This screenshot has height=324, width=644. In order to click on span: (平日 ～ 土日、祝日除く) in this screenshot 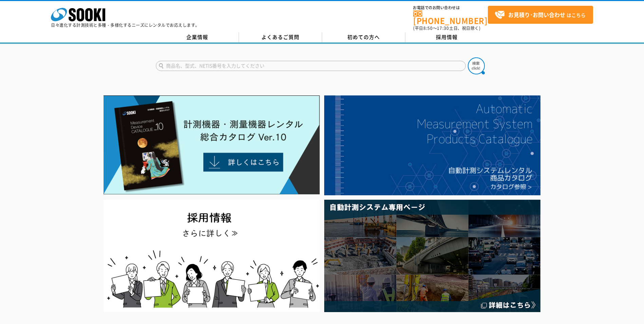, I will do `click(447, 28)`.